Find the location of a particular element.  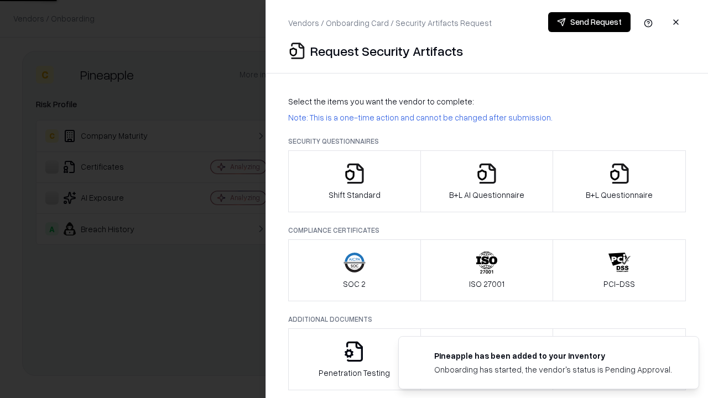

p: PCI-DSS is located at coordinates (619, 284).